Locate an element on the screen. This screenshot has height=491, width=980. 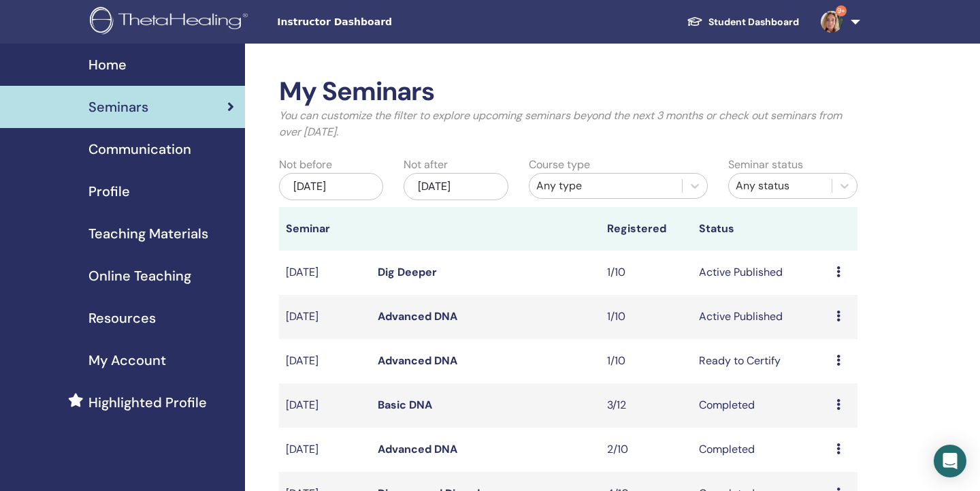
a: Student Dashboard is located at coordinates (743, 22).